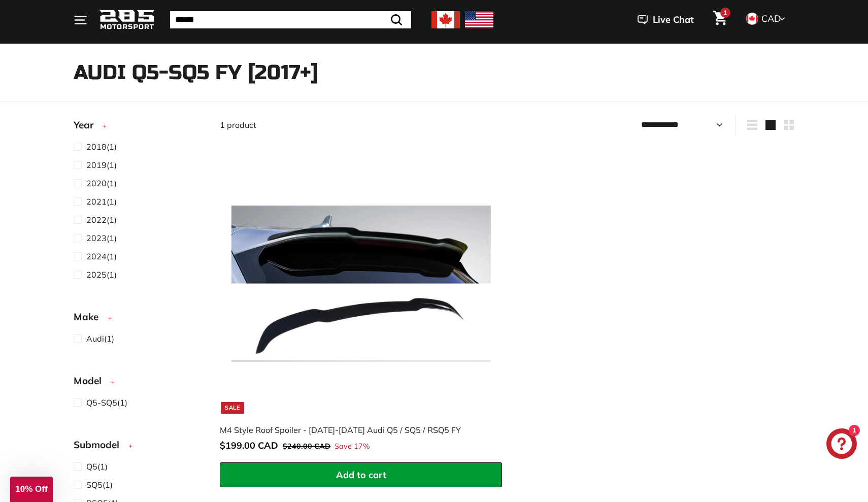  Describe the element at coordinates (95, 485) in the screenshot. I see `span: SQ5` at that location.